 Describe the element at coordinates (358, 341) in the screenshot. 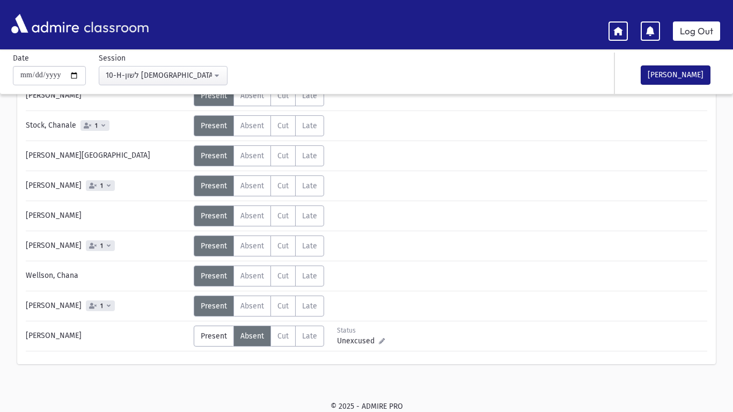

I see `span: Unexcused` at that location.